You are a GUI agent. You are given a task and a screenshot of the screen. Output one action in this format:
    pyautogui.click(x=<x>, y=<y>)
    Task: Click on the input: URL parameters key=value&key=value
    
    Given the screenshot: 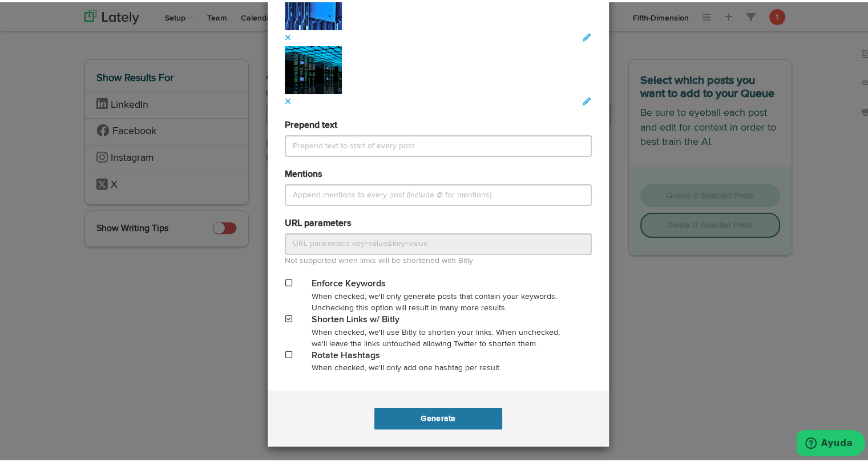 What is the action you would take?
    pyautogui.click(x=438, y=242)
    